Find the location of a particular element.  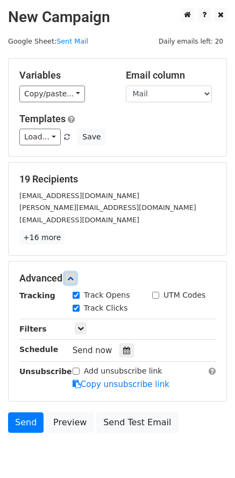

h5: Variables is located at coordinates (65, 75).